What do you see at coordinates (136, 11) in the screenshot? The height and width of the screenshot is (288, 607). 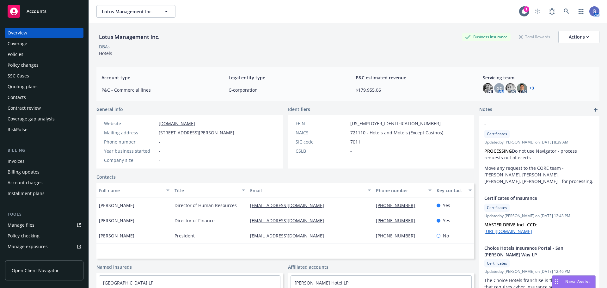 I see `button: Lotus Management Inc.` at bounding box center [136, 11].